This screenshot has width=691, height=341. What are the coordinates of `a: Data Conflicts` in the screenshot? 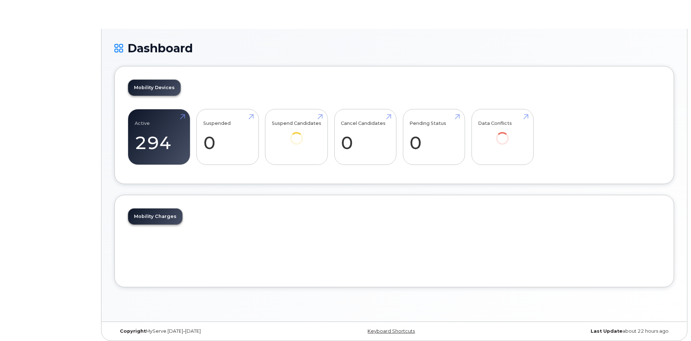 It's located at (502, 134).